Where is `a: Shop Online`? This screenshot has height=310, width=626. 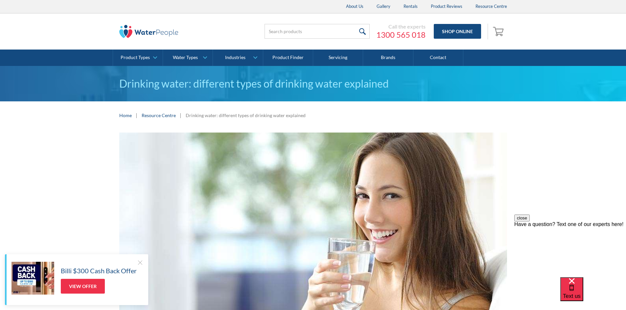
a: Shop Online is located at coordinates (457, 31).